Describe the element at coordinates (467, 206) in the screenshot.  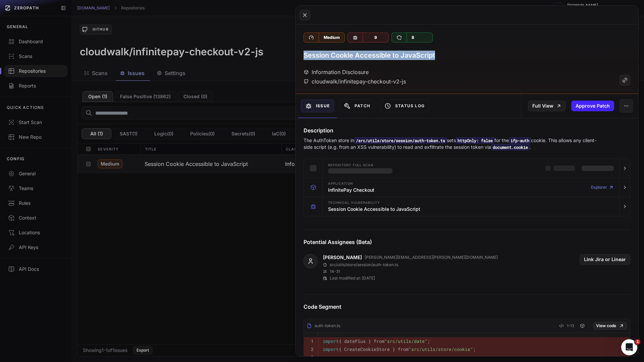
I see `button: Technical Vulnerability Session Cookie Accessible to JavaScript` at that location.